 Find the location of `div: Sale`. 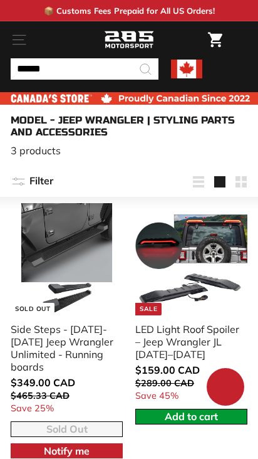

div: Sale is located at coordinates (149, 309).